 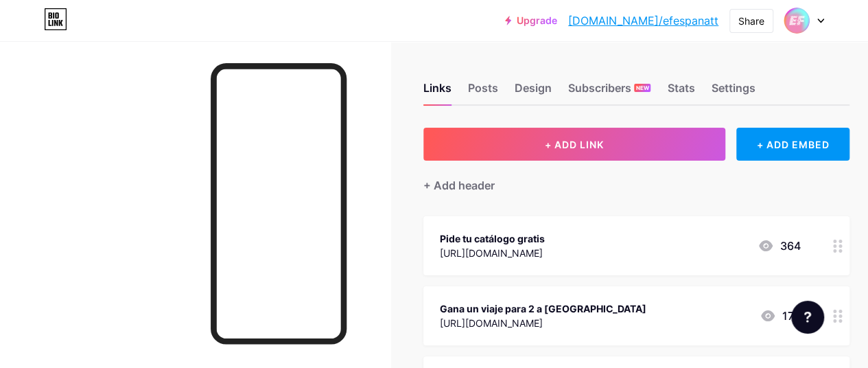 What do you see at coordinates (751, 21) in the screenshot?
I see `div: Share` at bounding box center [751, 21].